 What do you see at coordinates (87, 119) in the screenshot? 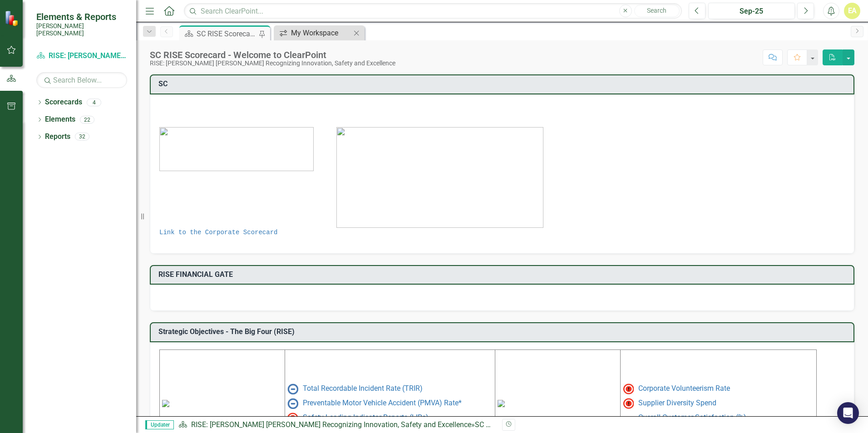
I see `div: 22` at bounding box center [87, 119].